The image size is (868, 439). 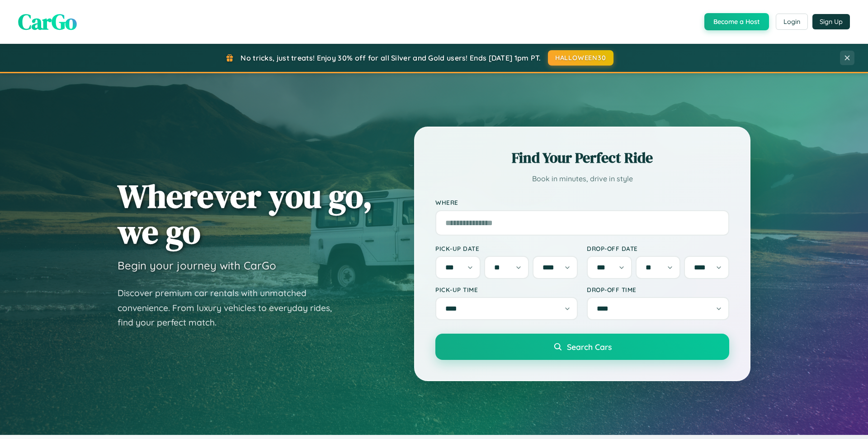 What do you see at coordinates (197, 265) in the screenshot?
I see `h3: Begin your journey with CarGo` at bounding box center [197, 265].